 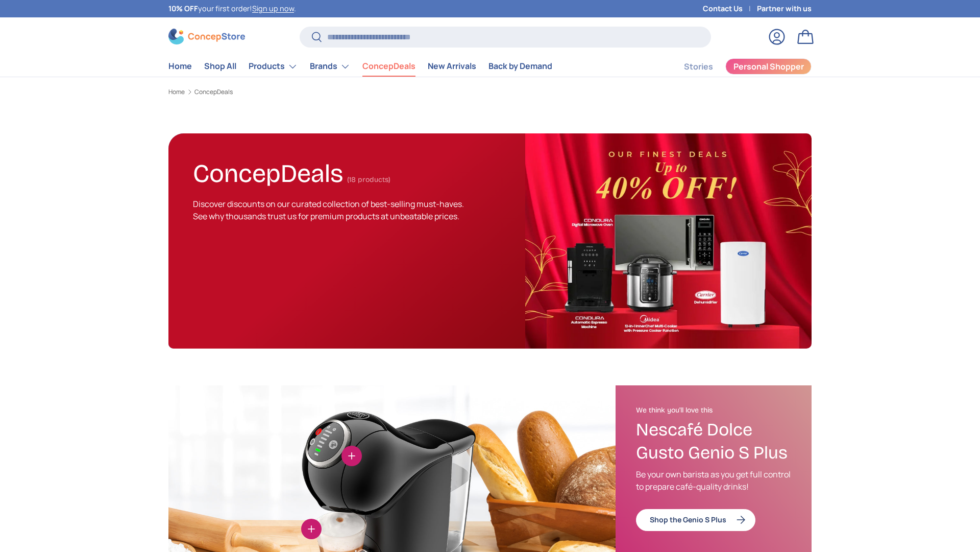 What do you see at coordinates (360, 66) in the screenshot?
I see `nav: Primary` at bounding box center [360, 66].